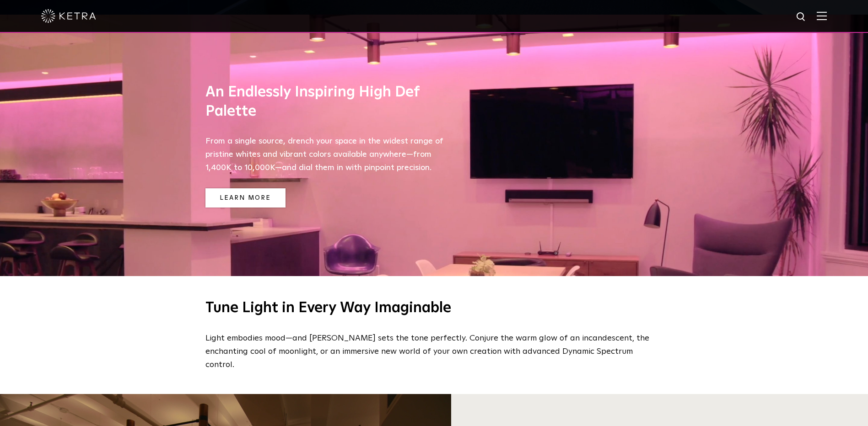 The image size is (868, 426). Describe the element at coordinates (434, 309) in the screenshot. I see `h2: Tune Light in Every Way Imaginable` at that location.